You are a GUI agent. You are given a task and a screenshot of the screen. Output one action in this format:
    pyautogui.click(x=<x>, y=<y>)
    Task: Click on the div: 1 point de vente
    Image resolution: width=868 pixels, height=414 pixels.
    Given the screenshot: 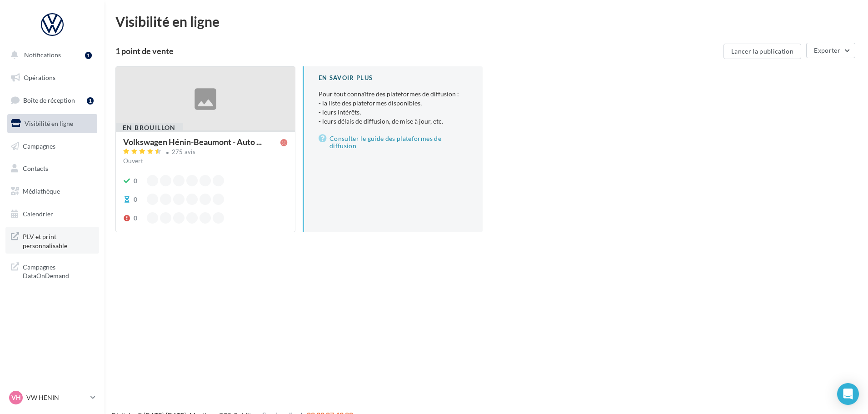 What is the action you would take?
    pyautogui.click(x=417, y=51)
    